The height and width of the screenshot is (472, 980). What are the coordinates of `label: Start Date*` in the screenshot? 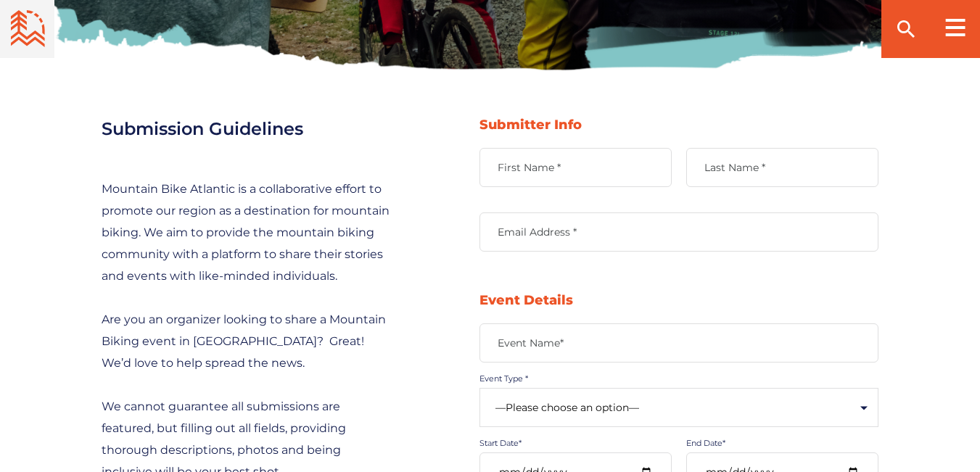 It's located at (576, 443).